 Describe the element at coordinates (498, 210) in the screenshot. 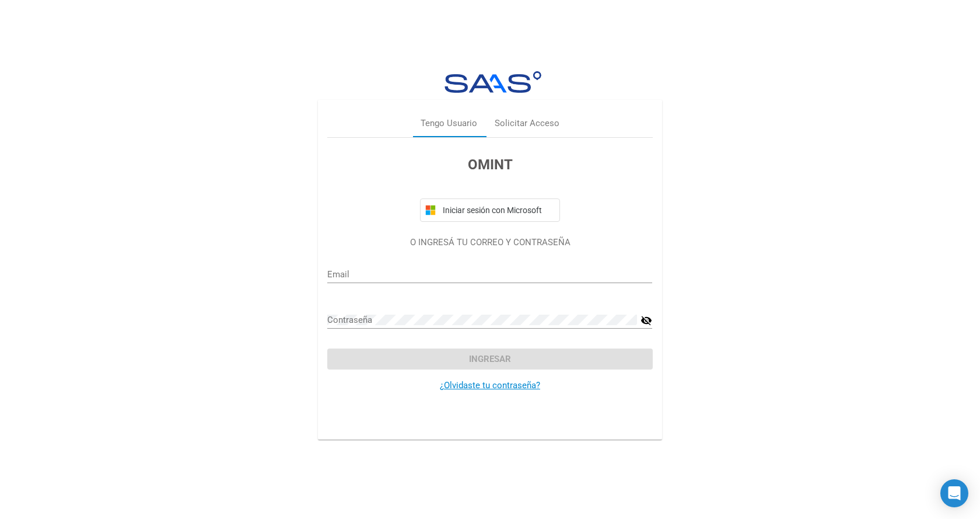

I see `span: Iniciar sesión con Microsoft` at that location.